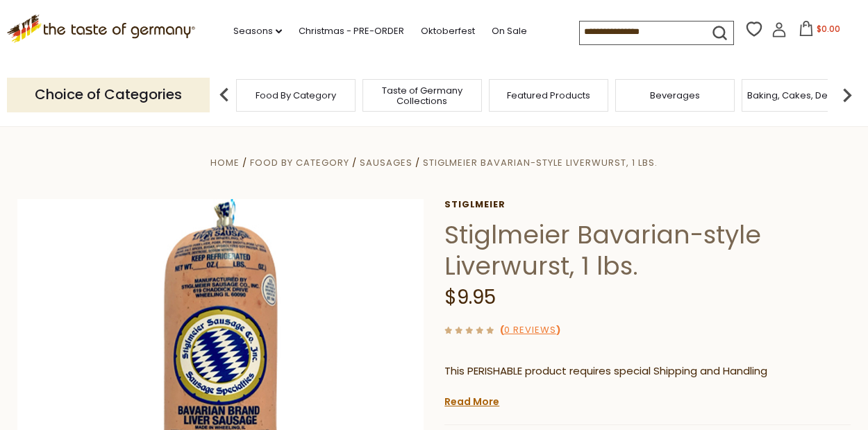 The width and height of the screenshot is (868, 430). What do you see at coordinates (422, 96) in the screenshot?
I see `span: Taste of Germany Collections` at bounding box center [422, 96].